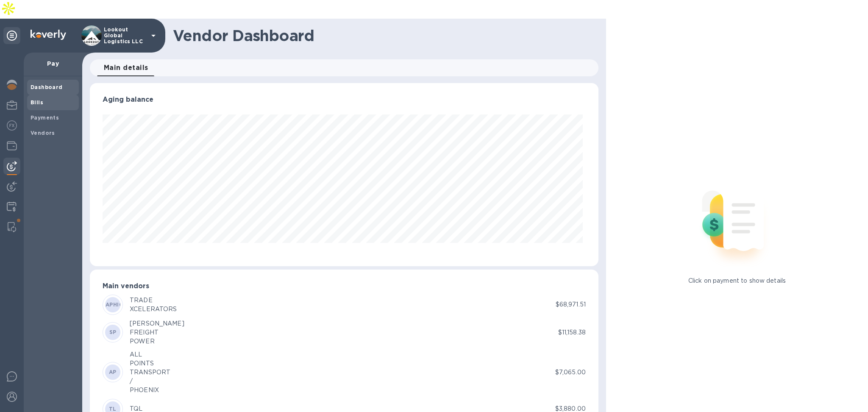 The image size is (868, 412). I want to click on b: SP, so click(113, 332).